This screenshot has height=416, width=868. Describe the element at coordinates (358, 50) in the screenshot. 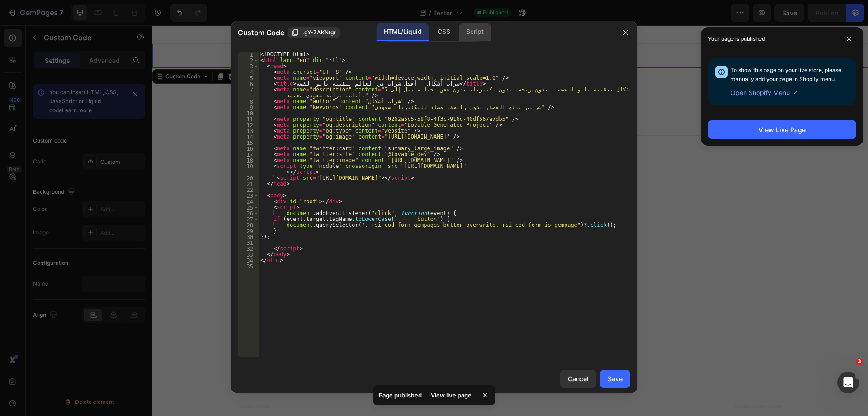

I see `div: 0` at that location.